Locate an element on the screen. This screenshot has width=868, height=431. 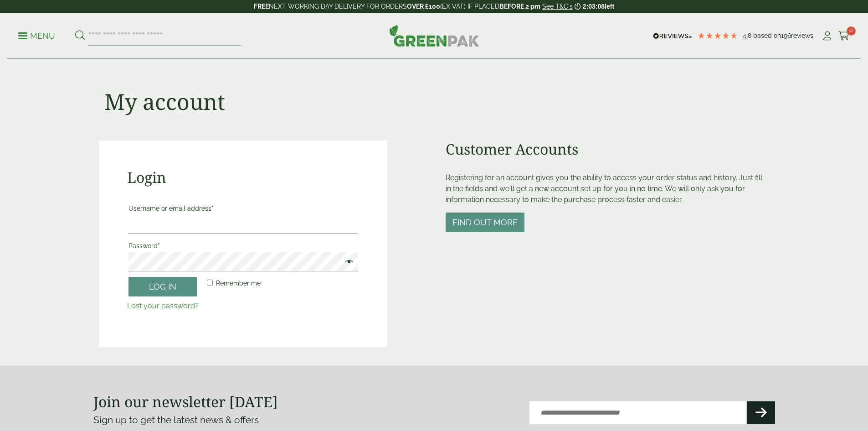
a: 0 is located at coordinates (844, 36).